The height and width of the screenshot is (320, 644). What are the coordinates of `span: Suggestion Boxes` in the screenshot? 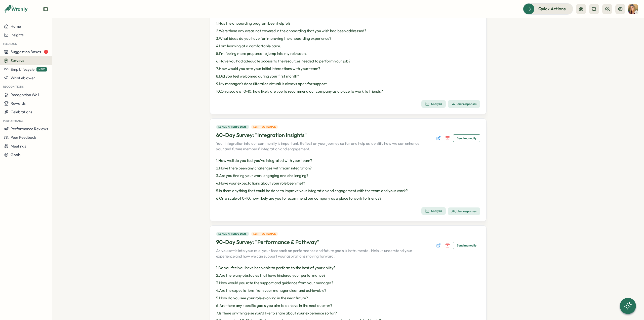 It's located at (26, 52).